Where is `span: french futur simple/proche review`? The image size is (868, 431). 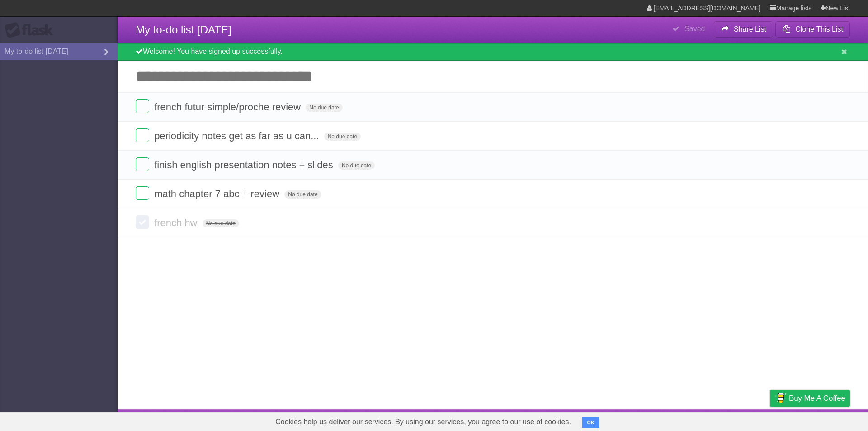 span: french futur simple/proche review is located at coordinates (228, 107).